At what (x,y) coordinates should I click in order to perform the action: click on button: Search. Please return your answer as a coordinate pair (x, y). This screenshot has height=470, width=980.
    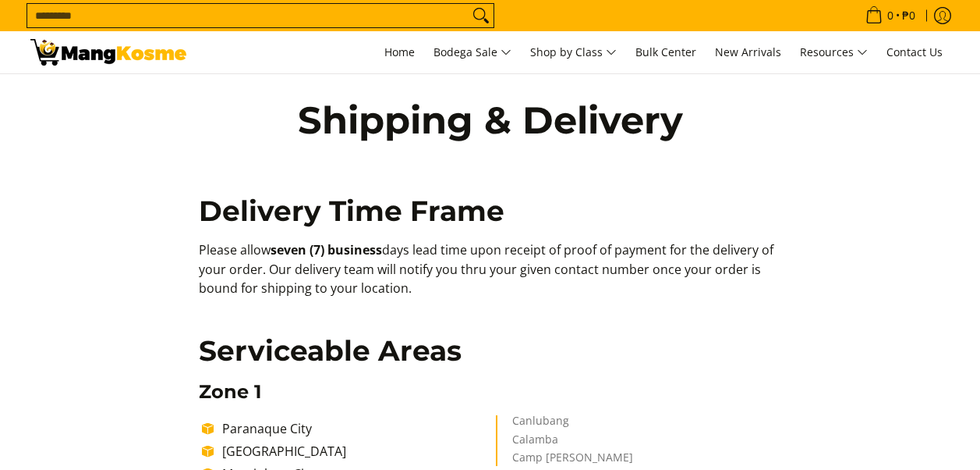
    Looking at the image, I should click on (481, 15).